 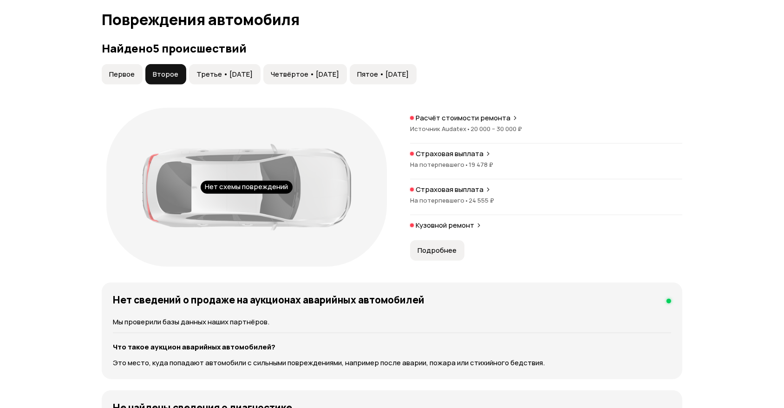 What do you see at coordinates (246, 187) in the screenshot?
I see `div: Нет схемы повреждений` at bounding box center [246, 187].